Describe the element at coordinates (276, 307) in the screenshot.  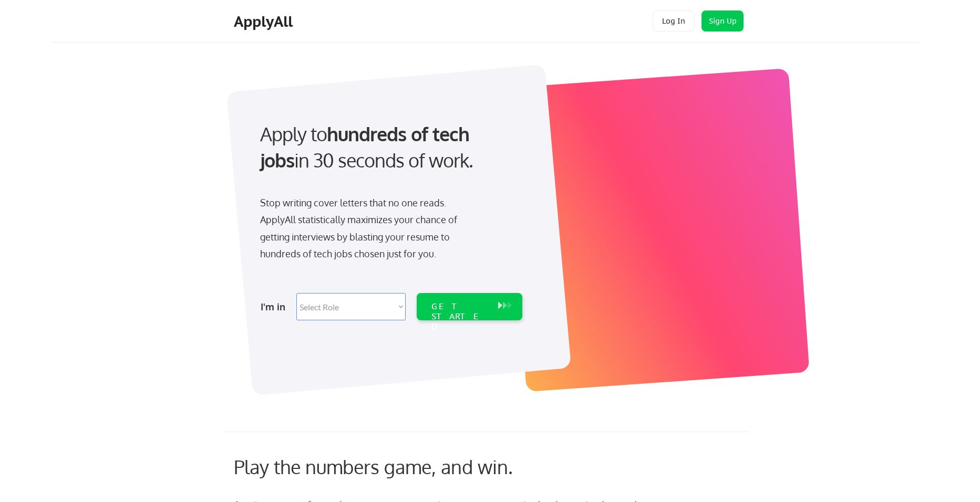
I see `div: I'm in` at that location.